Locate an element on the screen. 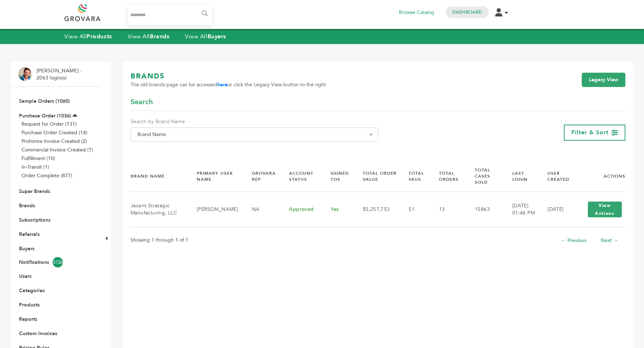 This screenshot has width=644, height=348. a: Purchase Order (1036) is located at coordinates (45, 116).